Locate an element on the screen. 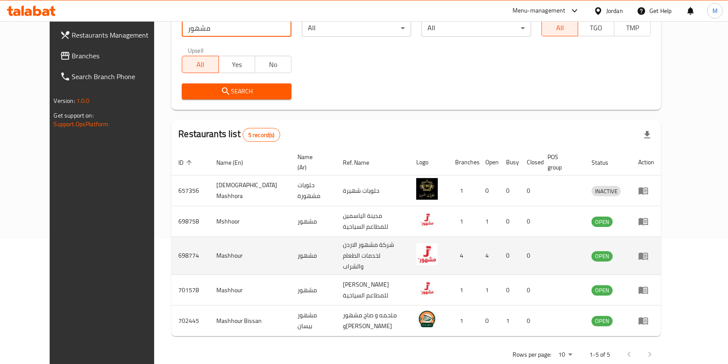  button: No is located at coordinates (273, 64).